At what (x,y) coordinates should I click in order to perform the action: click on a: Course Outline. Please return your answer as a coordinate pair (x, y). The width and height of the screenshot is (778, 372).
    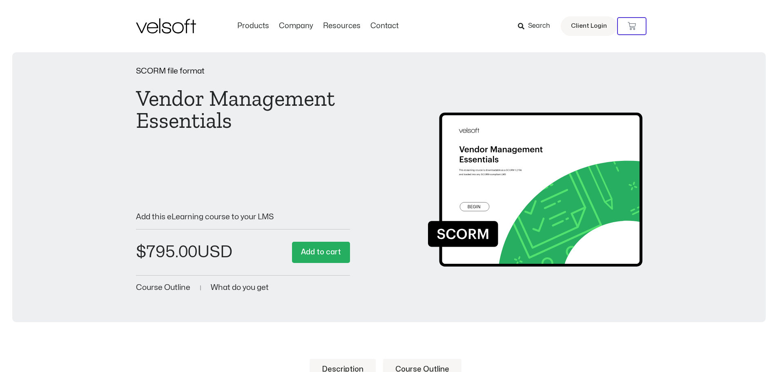
    Looking at the image, I should click on (163, 288).